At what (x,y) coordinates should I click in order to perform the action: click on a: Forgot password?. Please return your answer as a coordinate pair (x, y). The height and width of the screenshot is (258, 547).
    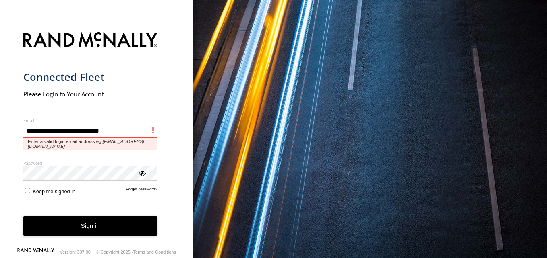
    Looking at the image, I should click on (142, 191).